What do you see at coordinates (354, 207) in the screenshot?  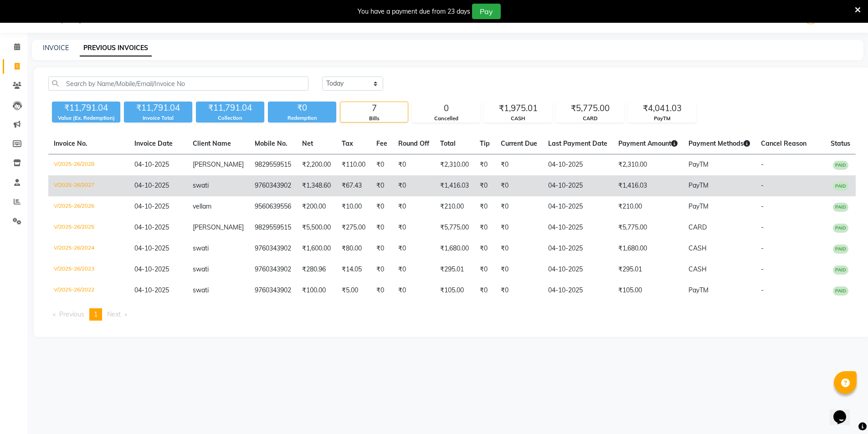 I see `td: ₹10.00` at bounding box center [354, 207].